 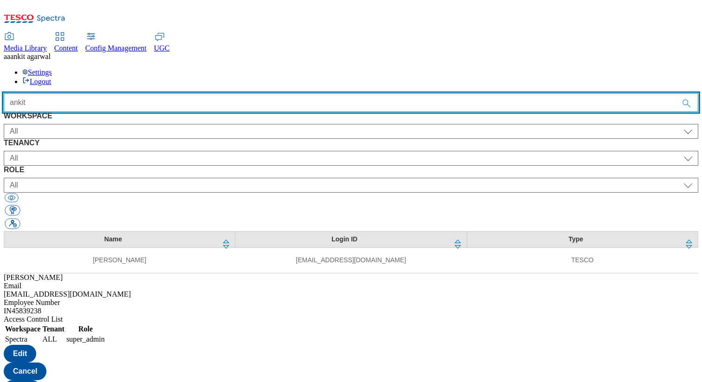 What do you see at coordinates (20, 354) in the screenshot?
I see `button: Edit` at bounding box center [20, 354].